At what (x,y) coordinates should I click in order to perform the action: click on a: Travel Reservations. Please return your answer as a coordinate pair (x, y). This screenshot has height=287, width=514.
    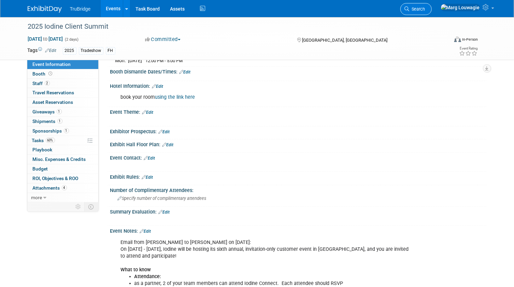
    Looking at the image, I should click on (63, 93).